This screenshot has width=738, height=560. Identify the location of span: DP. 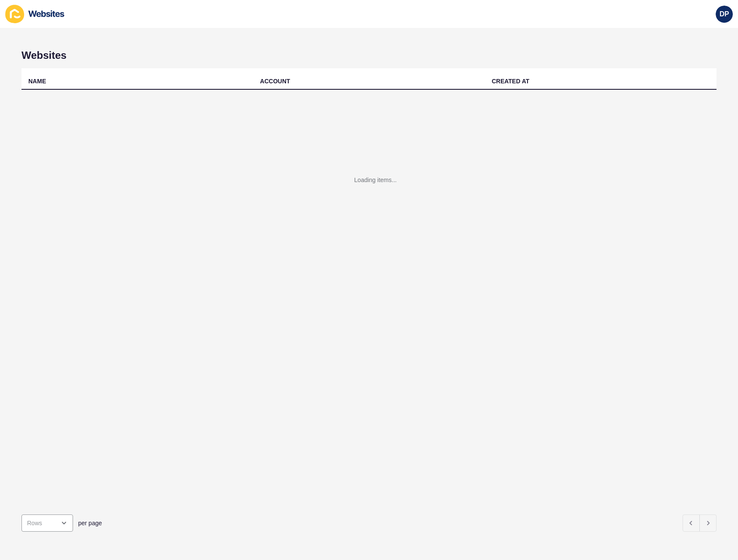
(724, 14).